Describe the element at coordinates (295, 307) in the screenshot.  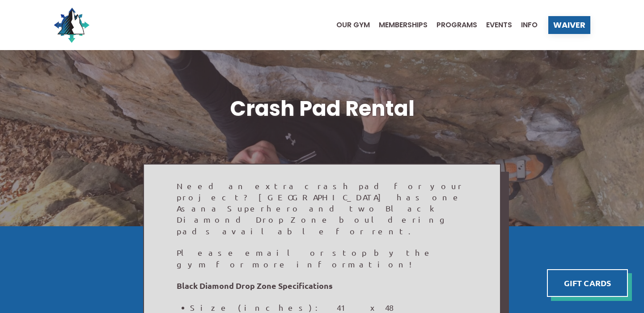
I see `span: Size (inches): 41 x 48` at that location.